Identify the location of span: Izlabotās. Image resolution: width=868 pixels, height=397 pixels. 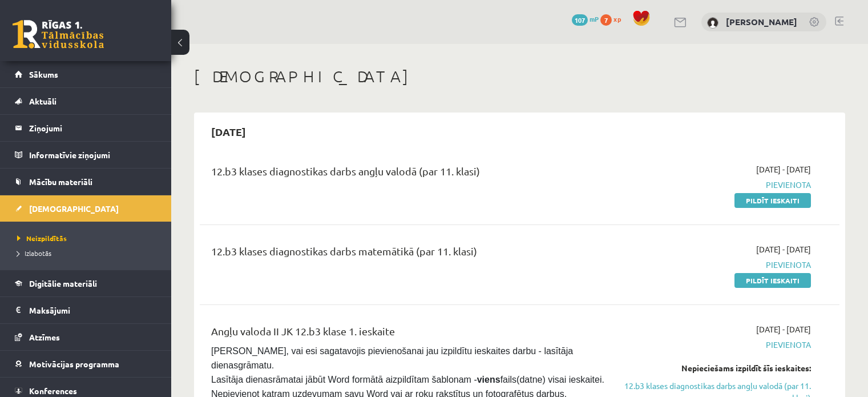
(34, 253).